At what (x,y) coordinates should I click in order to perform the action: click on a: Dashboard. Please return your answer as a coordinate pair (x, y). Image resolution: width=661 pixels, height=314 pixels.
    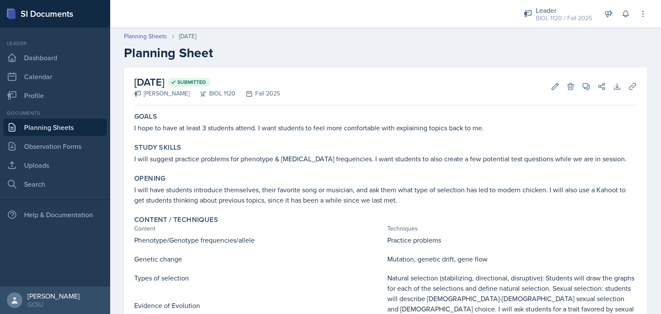
    Looking at the image, I should click on (55, 58).